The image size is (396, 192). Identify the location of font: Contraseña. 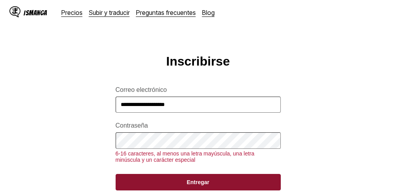
(132, 126).